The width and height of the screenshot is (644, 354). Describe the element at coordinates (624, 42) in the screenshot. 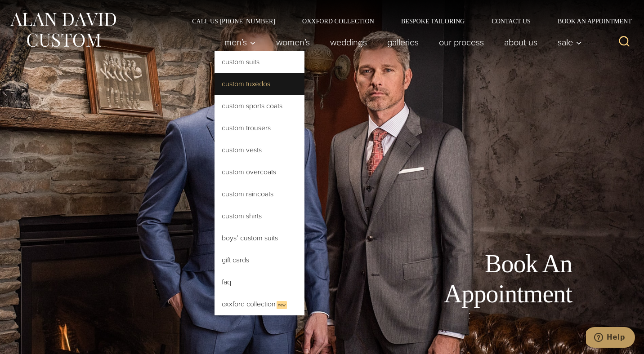

I see `button: View Search Form` at that location.